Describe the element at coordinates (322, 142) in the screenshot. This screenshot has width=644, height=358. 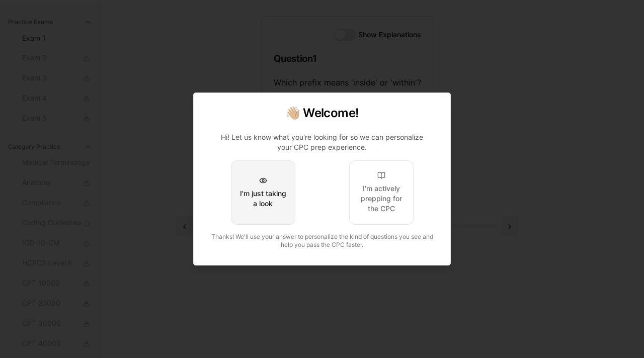
I see `p: Hi! Let us know what you're looking for so we can personalize your CPC prep experience.` at that location.